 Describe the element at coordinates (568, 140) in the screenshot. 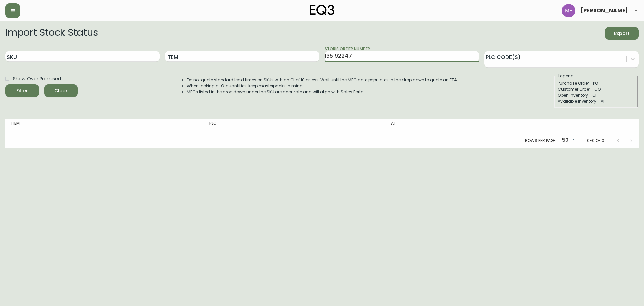

I see `div: 50` at that location.